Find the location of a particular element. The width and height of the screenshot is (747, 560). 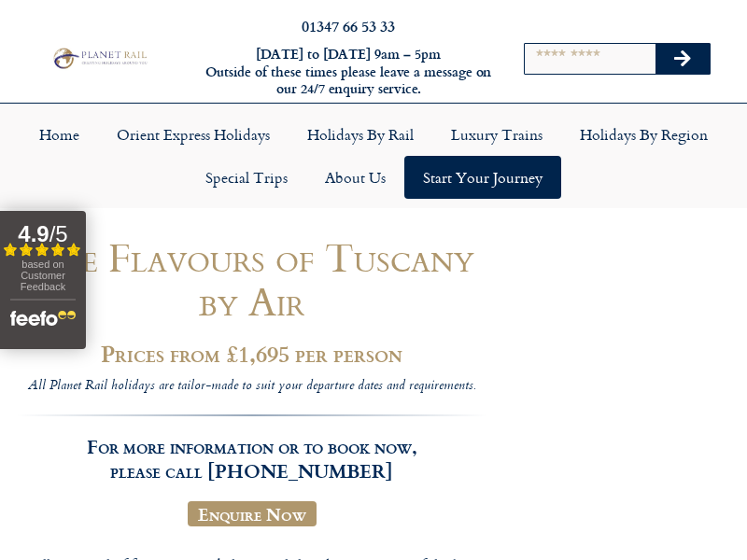

a: Start your Journey is located at coordinates (483, 177).